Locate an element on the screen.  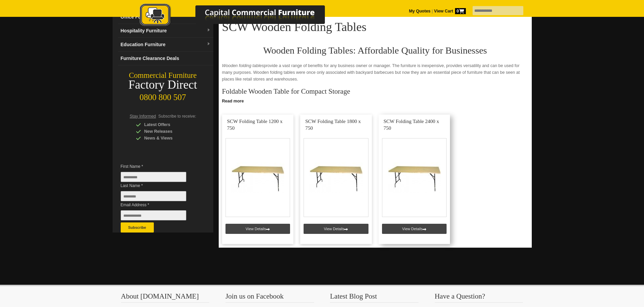
h3: Latest Blog Post is located at coordinates (374, 298).